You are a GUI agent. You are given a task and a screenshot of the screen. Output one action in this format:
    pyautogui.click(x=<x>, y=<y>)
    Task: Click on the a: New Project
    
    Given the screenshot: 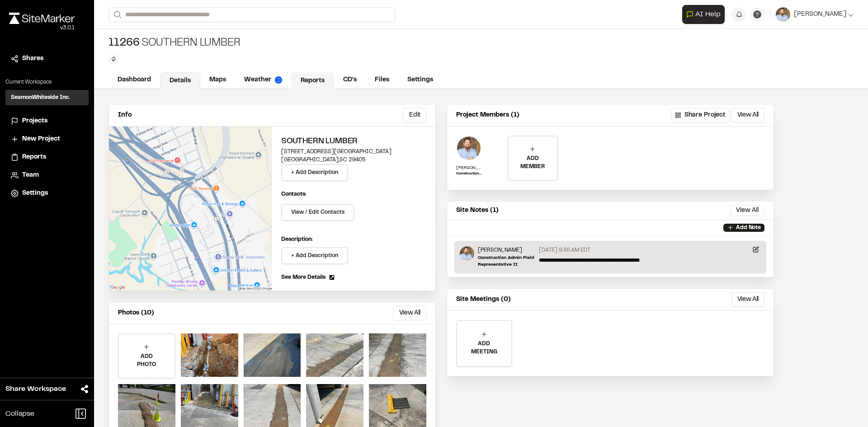 What is the action you would take?
    pyautogui.click(x=47, y=139)
    